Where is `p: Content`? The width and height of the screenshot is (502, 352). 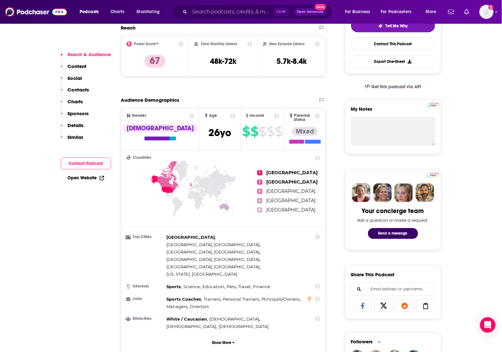 p: Content is located at coordinates (77, 66).